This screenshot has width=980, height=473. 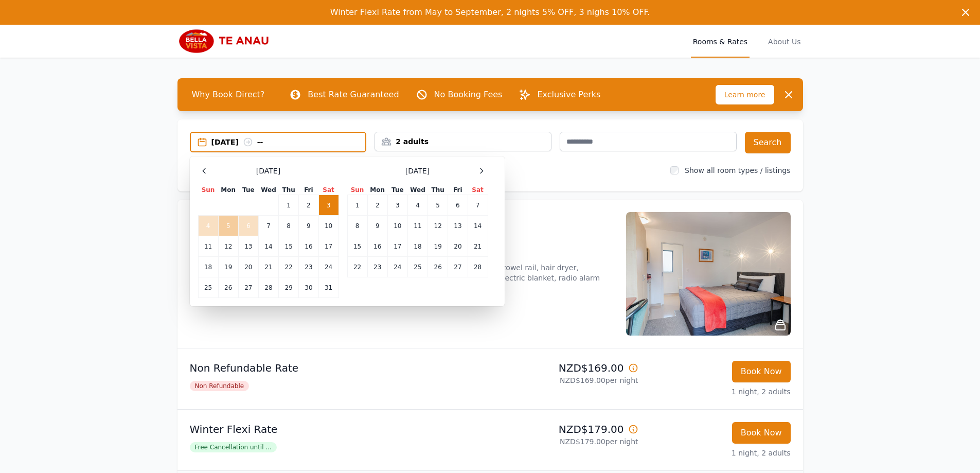 I want to click on span: Winter Flexi Rate from May to September, 2 nights 5% OFF, 3 nighs 10% OFF., so click(x=490, y=12).